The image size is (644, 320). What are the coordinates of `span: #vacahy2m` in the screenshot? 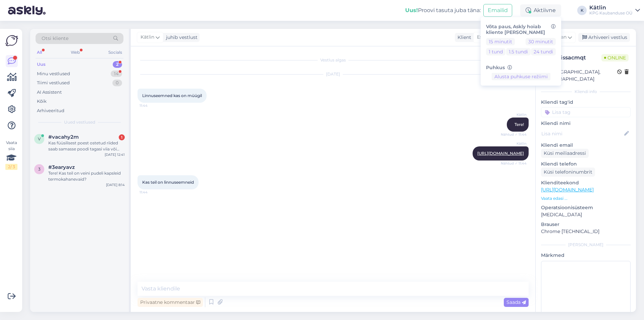 It's located at (63, 137).